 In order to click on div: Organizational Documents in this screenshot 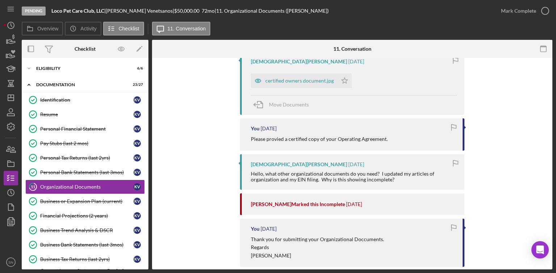, I will do `click(87, 187)`.